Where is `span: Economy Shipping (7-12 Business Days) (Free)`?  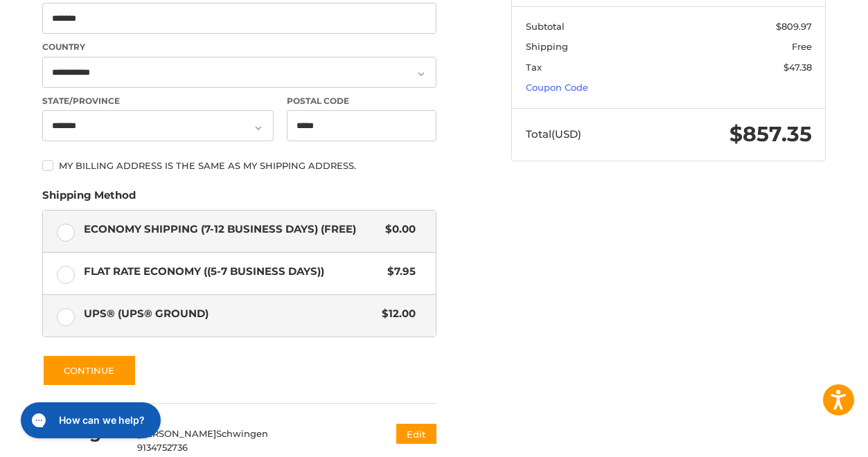 span: Economy Shipping (7-12 Business Days) (Free) is located at coordinates (231, 229).